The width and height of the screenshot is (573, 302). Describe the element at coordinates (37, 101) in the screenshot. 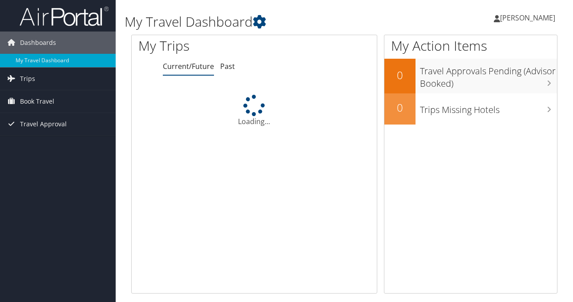

I see `span: Book Travel` at that location.